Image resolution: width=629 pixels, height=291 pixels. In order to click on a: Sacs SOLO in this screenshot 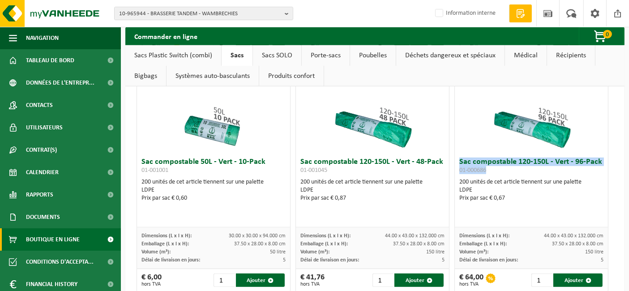, I will do `click(277, 56)`.